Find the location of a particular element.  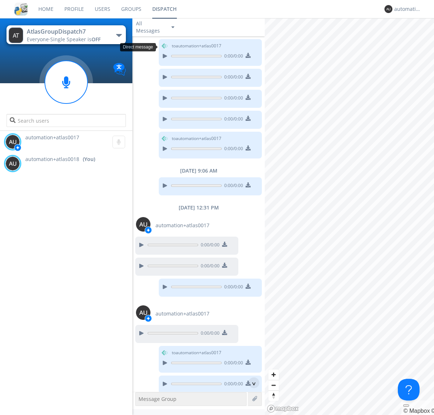

span: automation+atlas0018 is located at coordinates (52, 159).